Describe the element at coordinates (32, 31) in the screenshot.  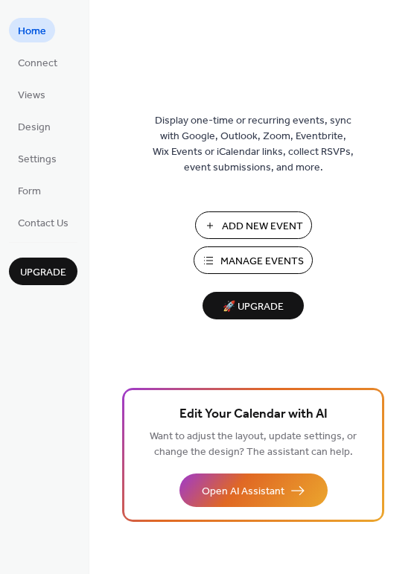
I see `span: Home` at that location.